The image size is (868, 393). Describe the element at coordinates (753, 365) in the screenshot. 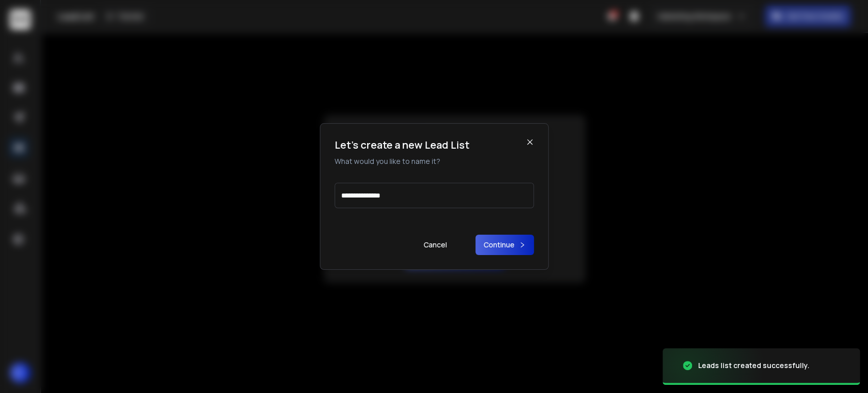

I see `div: Leads list created successfully.` at that location.